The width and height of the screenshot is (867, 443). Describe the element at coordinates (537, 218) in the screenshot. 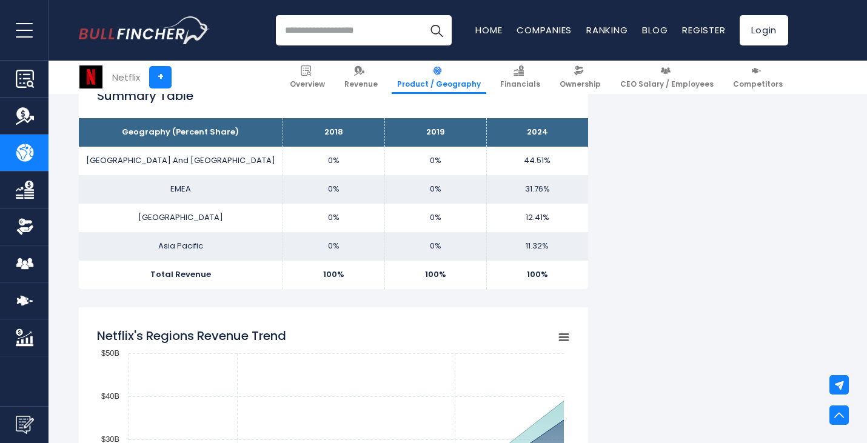

I see `td: 12.41%` at that location.